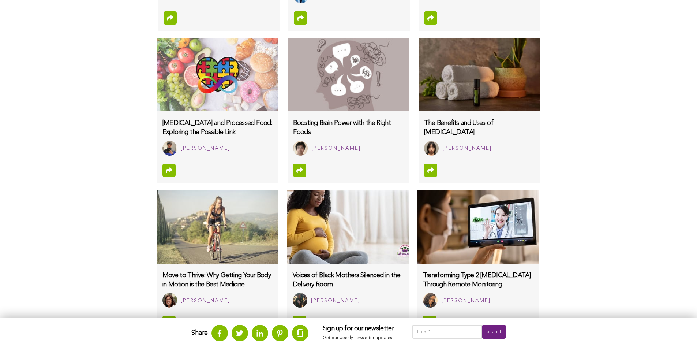  Describe the element at coordinates (199, 332) in the screenshot. I see `strong: Share` at that location.